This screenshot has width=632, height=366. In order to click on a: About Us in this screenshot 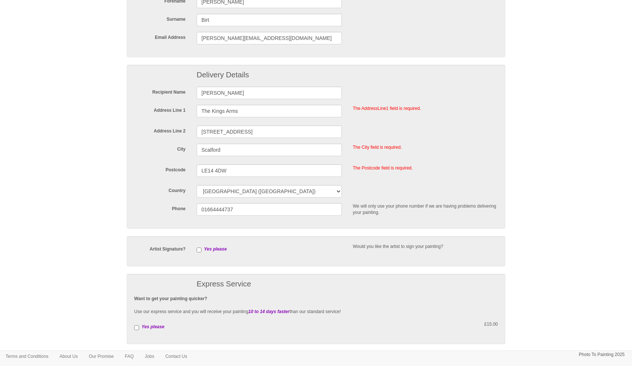, I will do `click(68, 356)`.